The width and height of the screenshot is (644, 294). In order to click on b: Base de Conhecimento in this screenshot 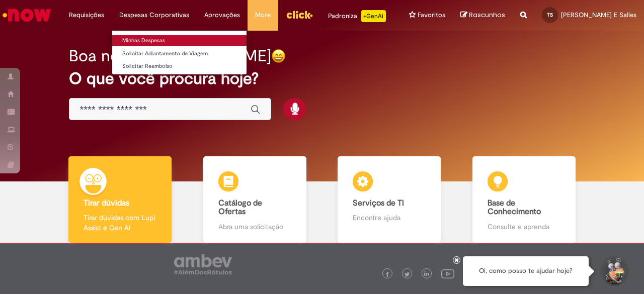, I will do `click(514, 208)`.